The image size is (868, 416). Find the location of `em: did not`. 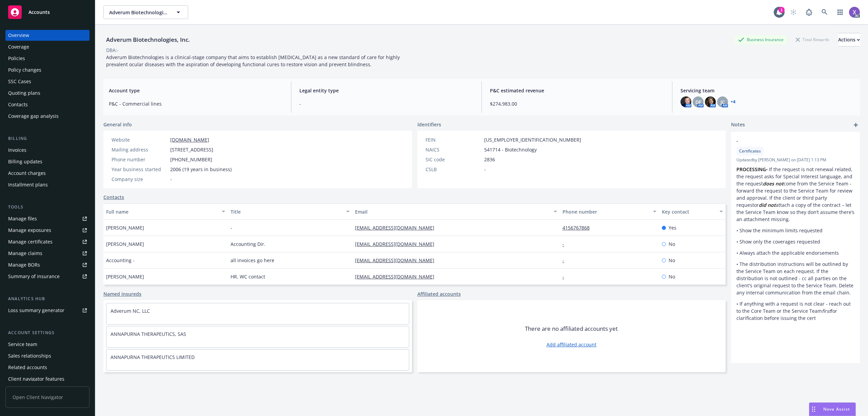

em: did not is located at coordinates (767, 205).